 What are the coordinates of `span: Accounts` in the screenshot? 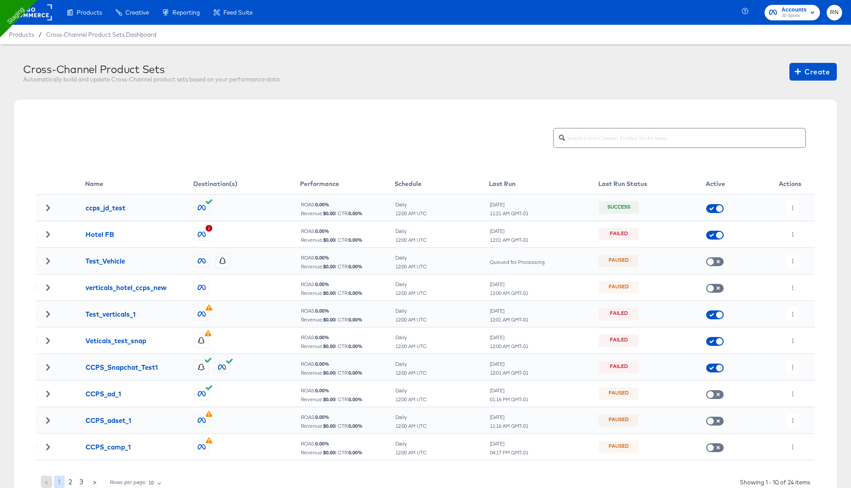 It's located at (793, 10).